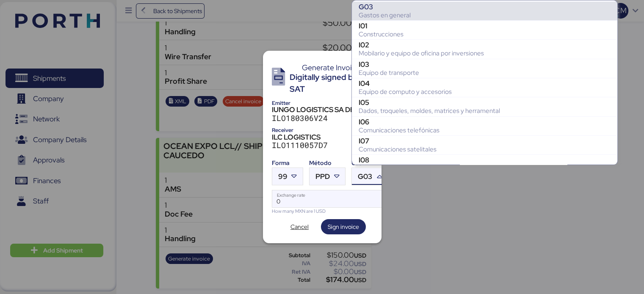  Describe the element at coordinates (484, 15) in the screenshot. I see `div: Gastos en general` at that location.